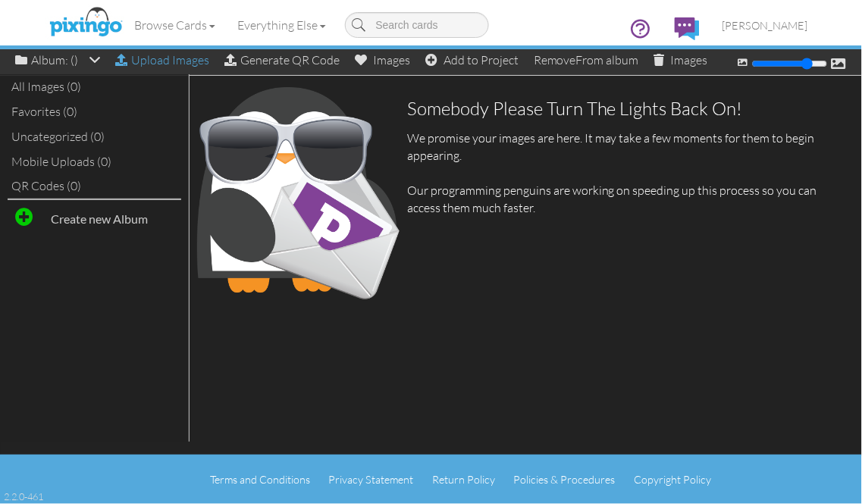  Describe the element at coordinates (298, 194) in the screenshot. I see `img: sunglass-penguin.png` at that location.